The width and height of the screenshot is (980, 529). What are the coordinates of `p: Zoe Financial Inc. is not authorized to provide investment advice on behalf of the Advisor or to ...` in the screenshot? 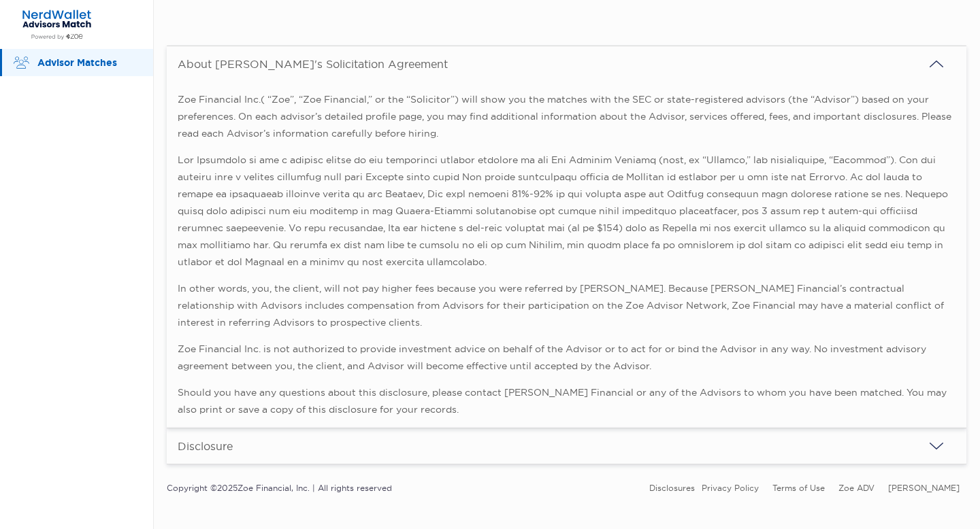 It's located at (566, 358).